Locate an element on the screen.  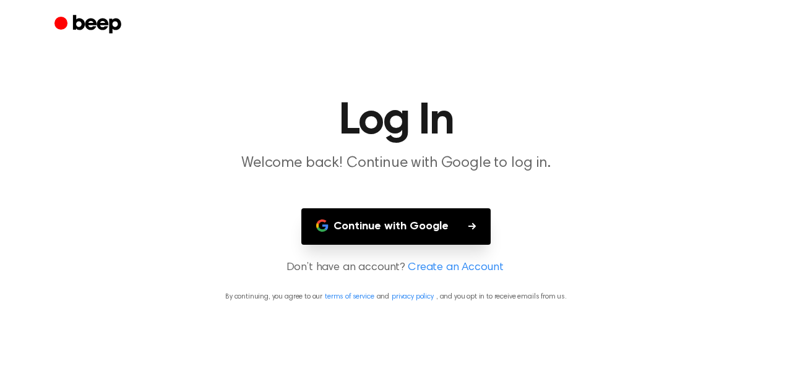
p: By continuing, you agree to our and , and you opt in to receive emails from us. is located at coordinates (396, 297).